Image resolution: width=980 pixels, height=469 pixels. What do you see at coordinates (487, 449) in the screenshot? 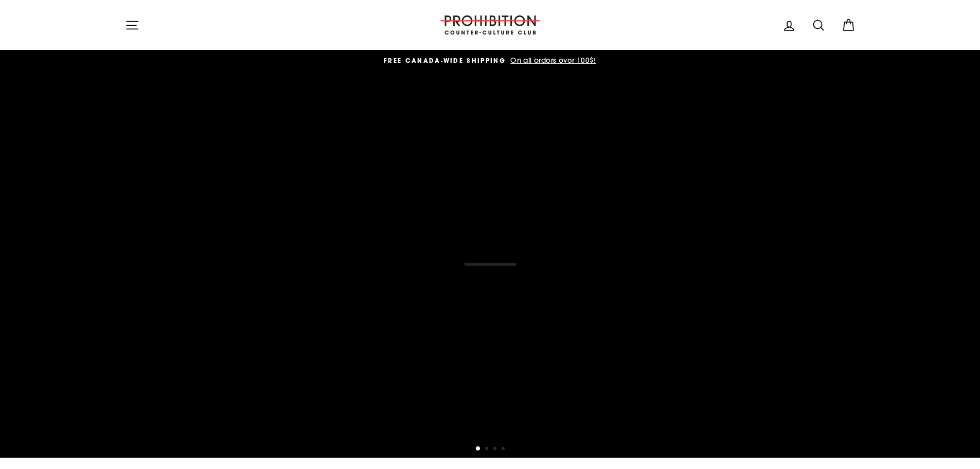
I see `button: 2` at bounding box center [487, 449].